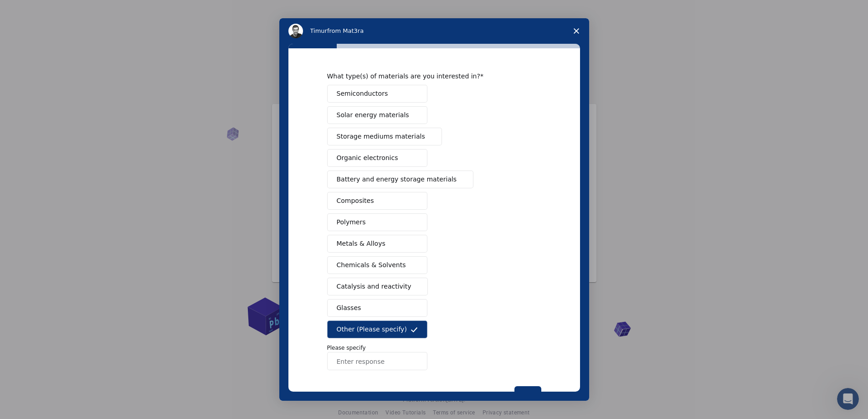 This screenshot has width=868, height=419. I want to click on button: Other (Please specify), so click(377, 329).